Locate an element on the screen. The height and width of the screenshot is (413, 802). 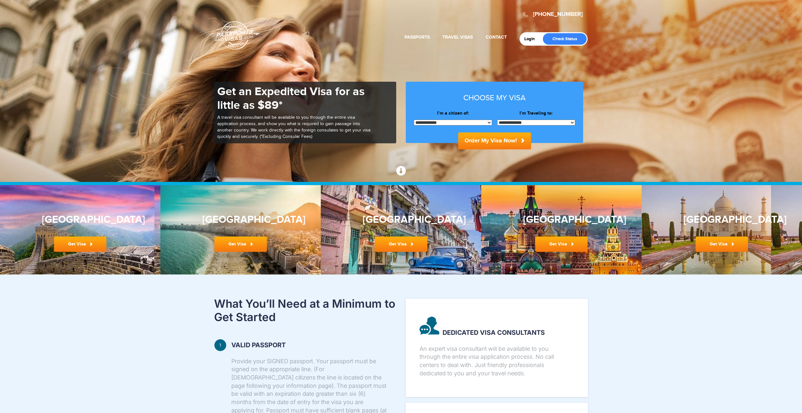
h3: Choose my visa is located at coordinates (494, 98).